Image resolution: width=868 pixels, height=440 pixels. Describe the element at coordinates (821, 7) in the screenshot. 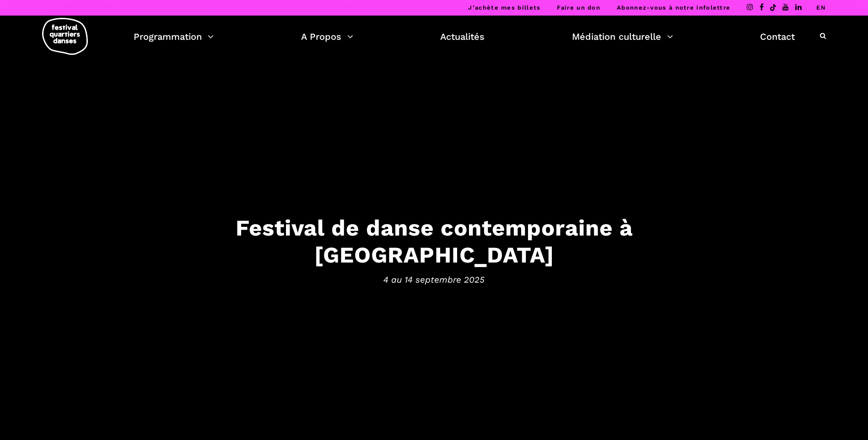

I see `a: EN` at that location.